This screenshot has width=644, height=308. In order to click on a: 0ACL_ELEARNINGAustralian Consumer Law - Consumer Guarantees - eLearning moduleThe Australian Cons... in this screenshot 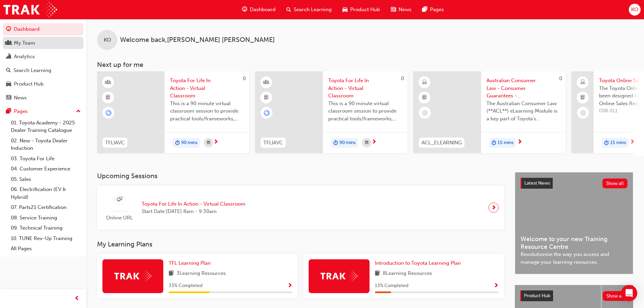, I will do `click(489, 112)`.